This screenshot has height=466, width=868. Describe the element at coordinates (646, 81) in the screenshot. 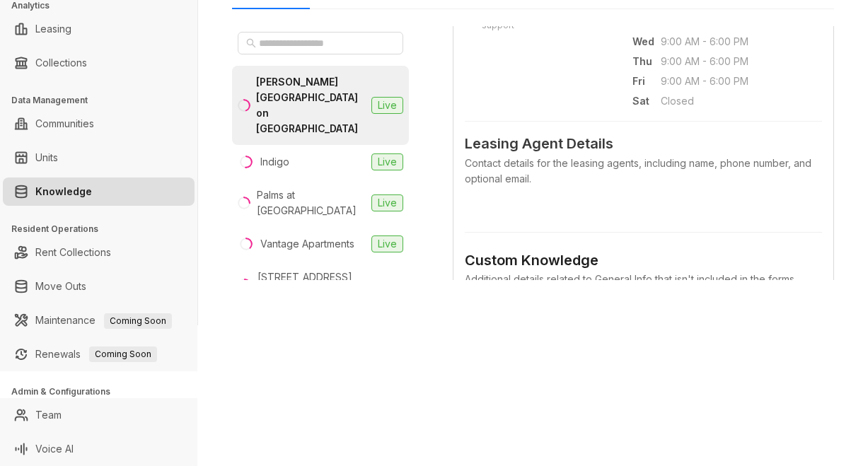

I see `span: Fri` at that location.